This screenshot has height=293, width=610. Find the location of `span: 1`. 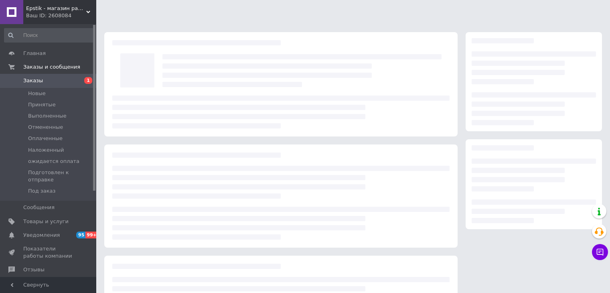

span: 1 is located at coordinates (88, 80).